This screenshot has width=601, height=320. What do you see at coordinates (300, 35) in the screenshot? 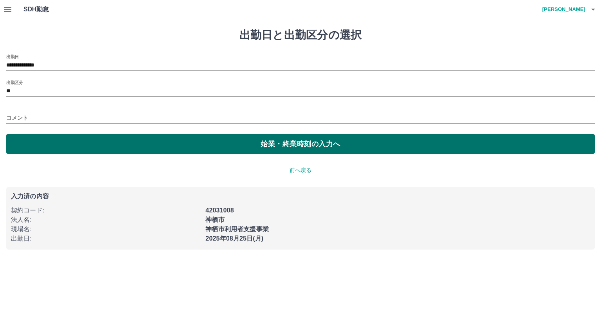
I see `h1: 出勤日と出勤区分の選択` at bounding box center [300, 35].